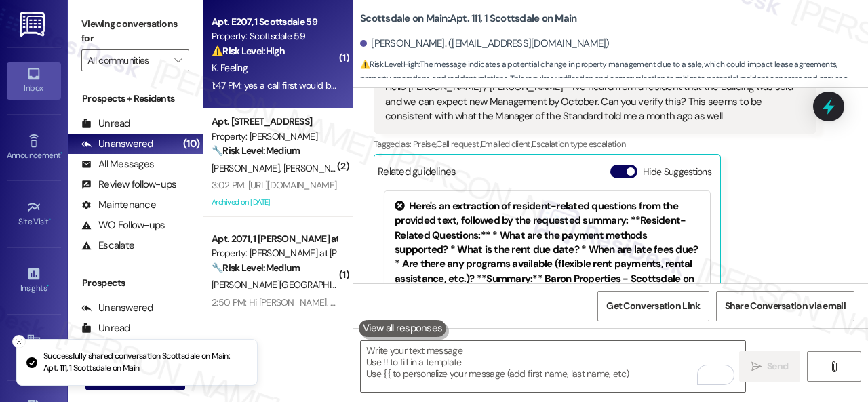 Image resolution: width=868 pixels, height=402 pixels. What do you see at coordinates (677, 171) in the screenshot?
I see `label: Hide Suggestions` at bounding box center [677, 171].